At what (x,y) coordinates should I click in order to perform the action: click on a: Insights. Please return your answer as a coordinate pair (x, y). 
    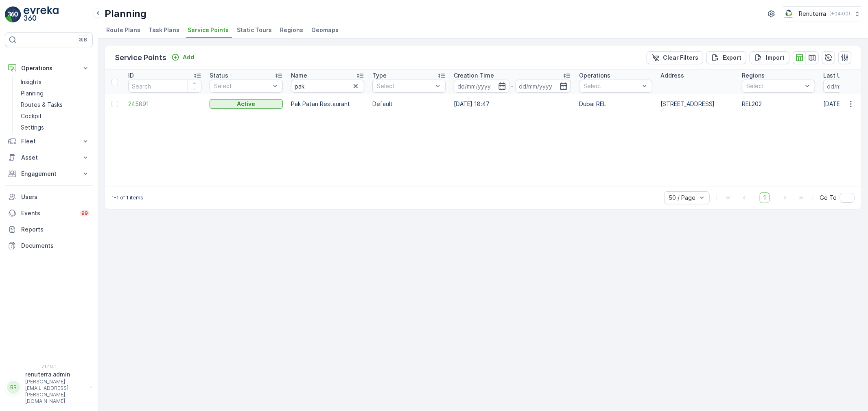
    Looking at the image, I should click on (55, 82).